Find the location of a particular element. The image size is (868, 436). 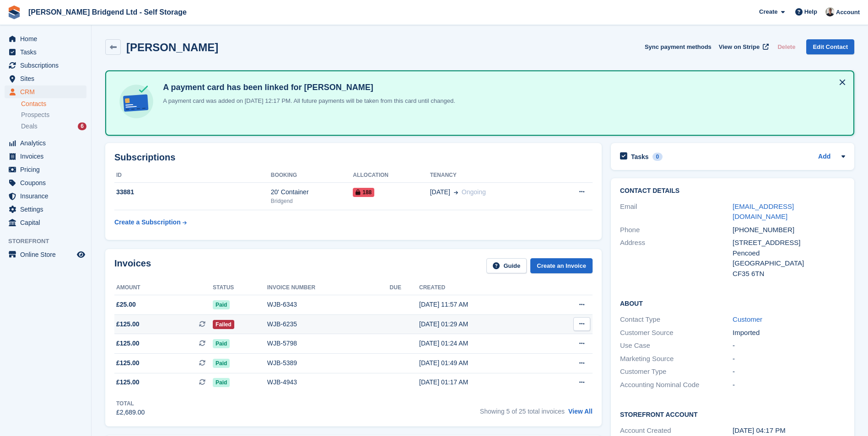

div: WJB-6235 is located at coordinates (329, 324).